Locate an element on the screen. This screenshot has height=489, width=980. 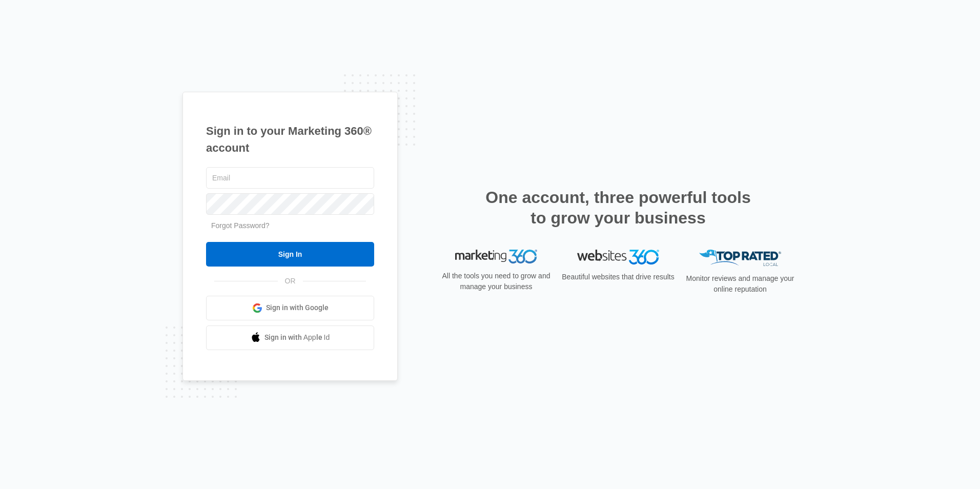
a: Sign in with Google is located at coordinates (290, 308).